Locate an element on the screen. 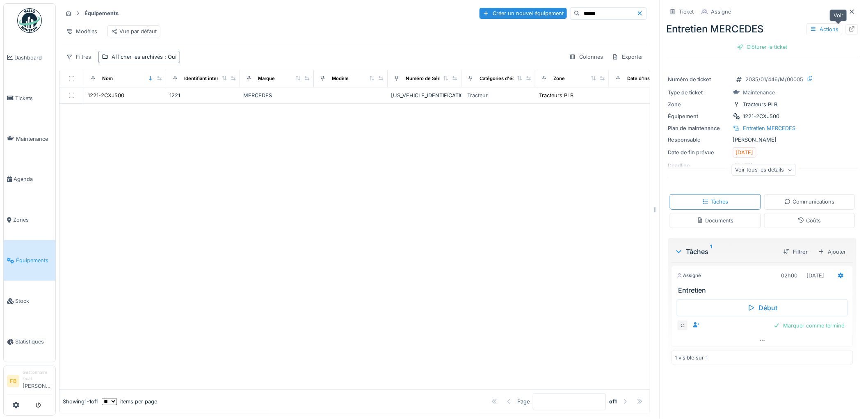 This screenshot has width=868, height=419. a: Équipements is located at coordinates (29, 260).